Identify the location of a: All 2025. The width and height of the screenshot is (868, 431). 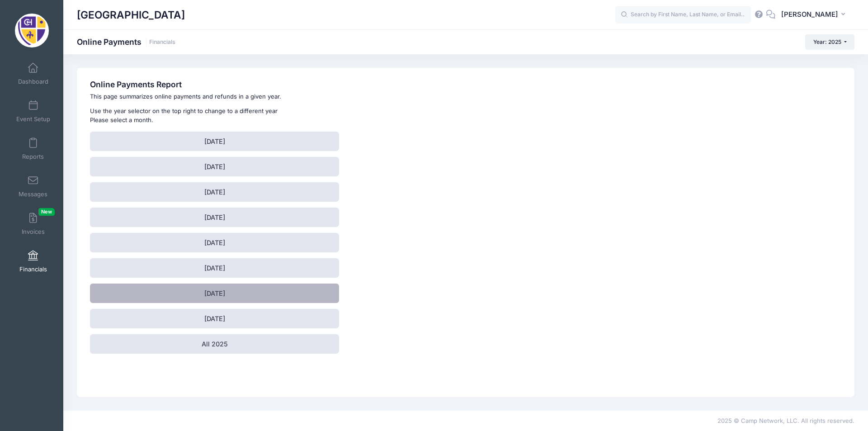
(215, 344).